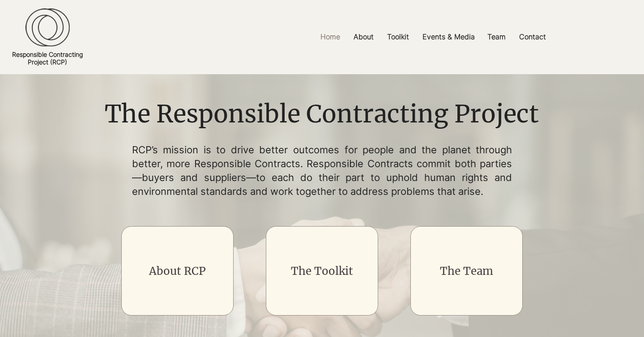 This screenshot has height=337, width=644. Describe the element at coordinates (322, 170) in the screenshot. I see `p: RCP’s mission is to drive better outcomes for people and the planet through better, more Responsi...` at that location.